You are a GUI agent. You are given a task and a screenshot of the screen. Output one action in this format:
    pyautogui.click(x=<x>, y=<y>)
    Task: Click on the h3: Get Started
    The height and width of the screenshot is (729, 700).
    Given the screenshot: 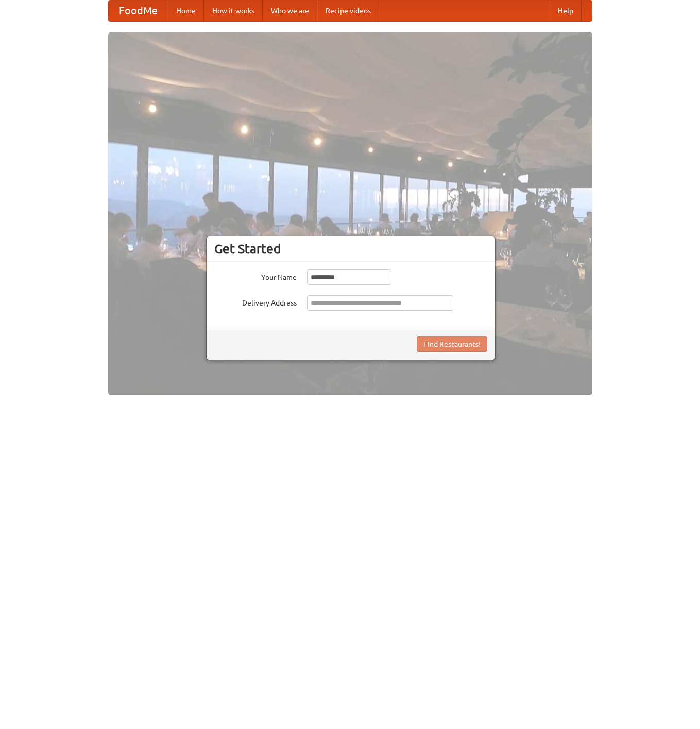 What is the action you would take?
    pyautogui.click(x=351, y=249)
    